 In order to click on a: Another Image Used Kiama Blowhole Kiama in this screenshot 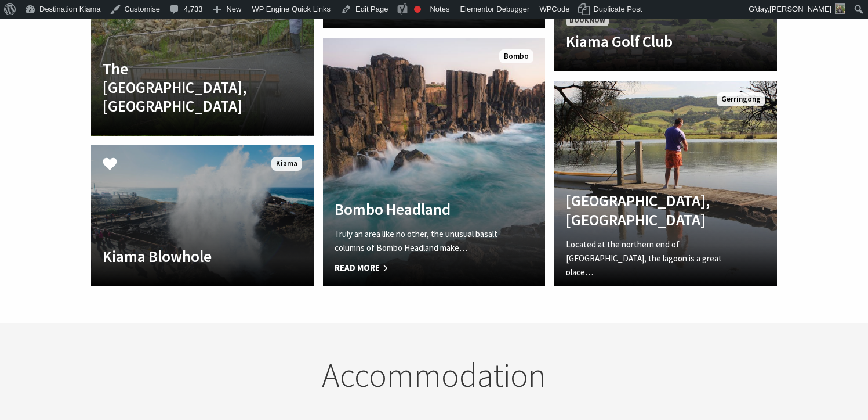, I will do `click(202, 216)`.